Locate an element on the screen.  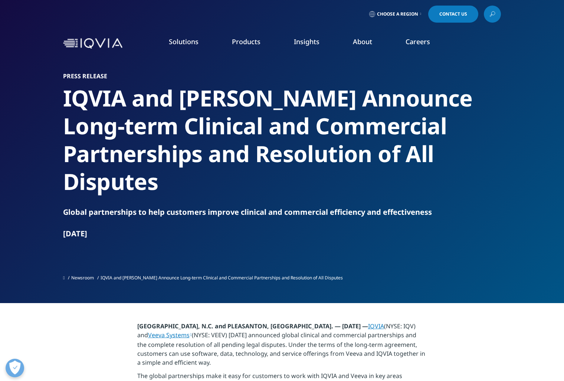
h1: Press Release is located at coordinates (282, 76).